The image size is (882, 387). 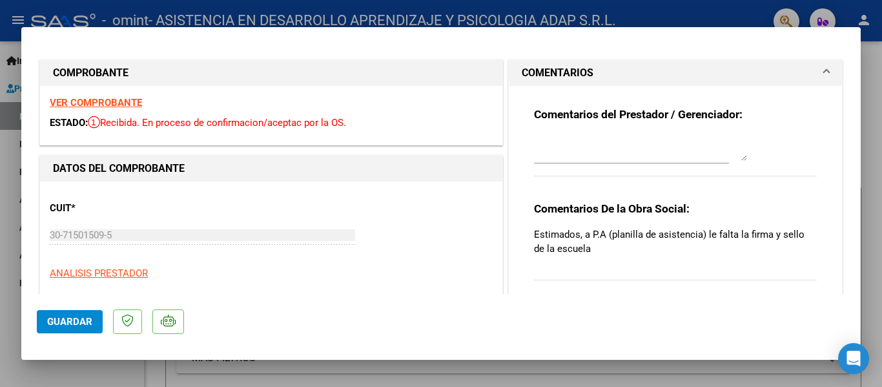 What do you see at coordinates (68, 123) in the screenshot?
I see `span: ESTADO:` at bounding box center [68, 123].